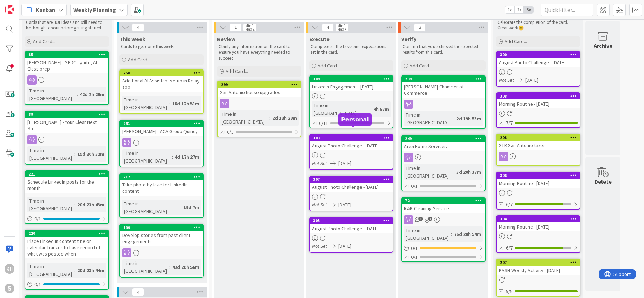 The height and width of the screenshot is (298, 644). I want to click on p: Cards to get done this week., so click(161, 47).